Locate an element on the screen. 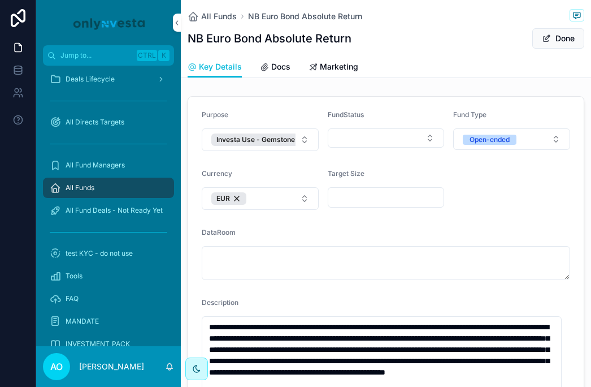  a: FAQ is located at coordinates (109, 298).